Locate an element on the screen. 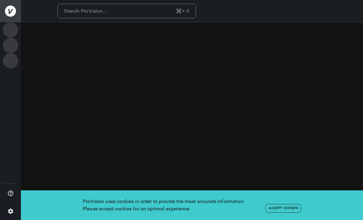 This screenshot has height=220, width=363. div: ProVision uses cookies in order to provide the most accurate information. is located at coordinates (164, 201).